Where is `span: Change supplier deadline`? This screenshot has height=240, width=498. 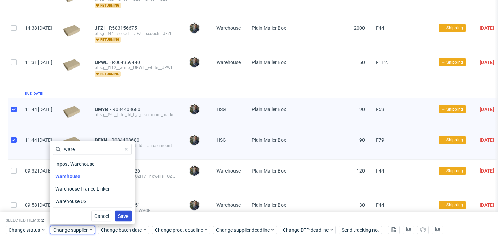 span: Change supplier deadline is located at coordinates (243, 230).